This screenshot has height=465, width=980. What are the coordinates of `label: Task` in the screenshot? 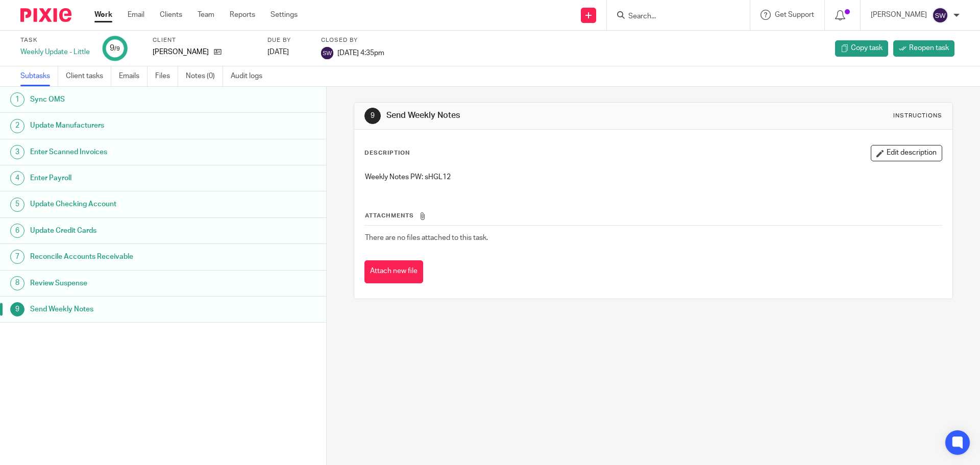 It's located at (55, 41).